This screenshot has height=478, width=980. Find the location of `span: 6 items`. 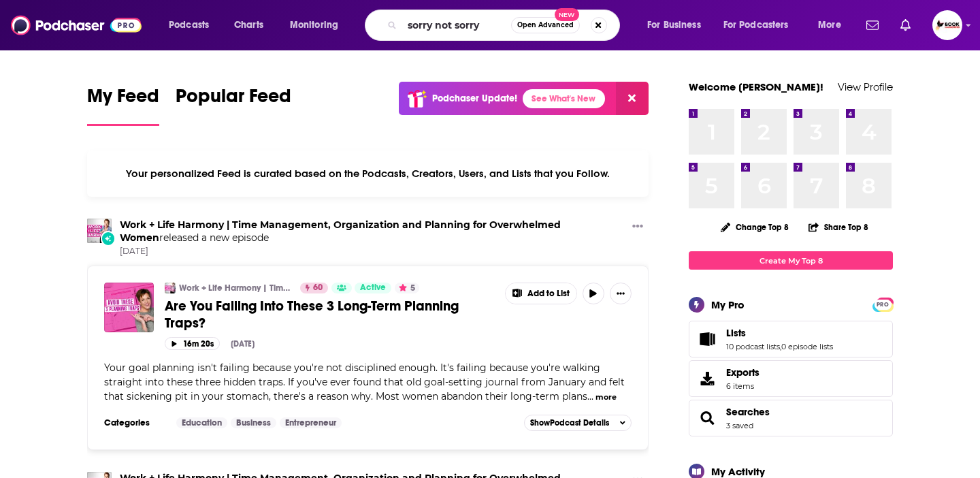

span: 6 items is located at coordinates (743, 386).